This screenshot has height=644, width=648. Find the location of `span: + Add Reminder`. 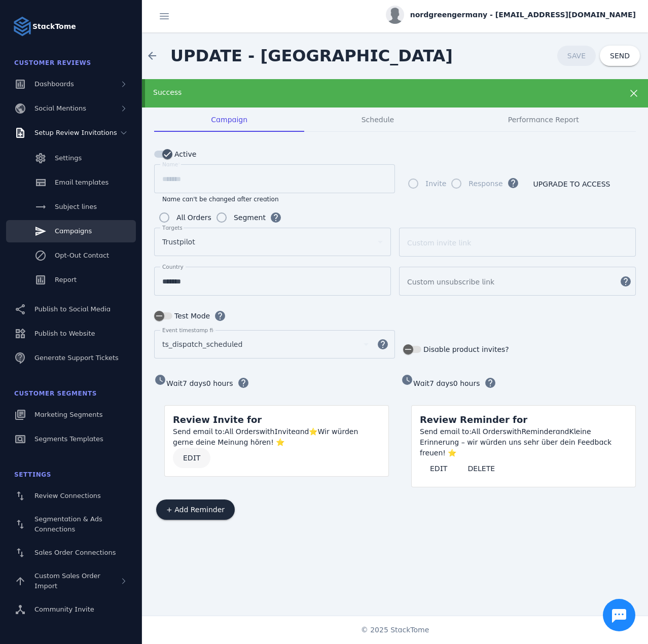

span: + Add Reminder is located at coordinates (195, 510).